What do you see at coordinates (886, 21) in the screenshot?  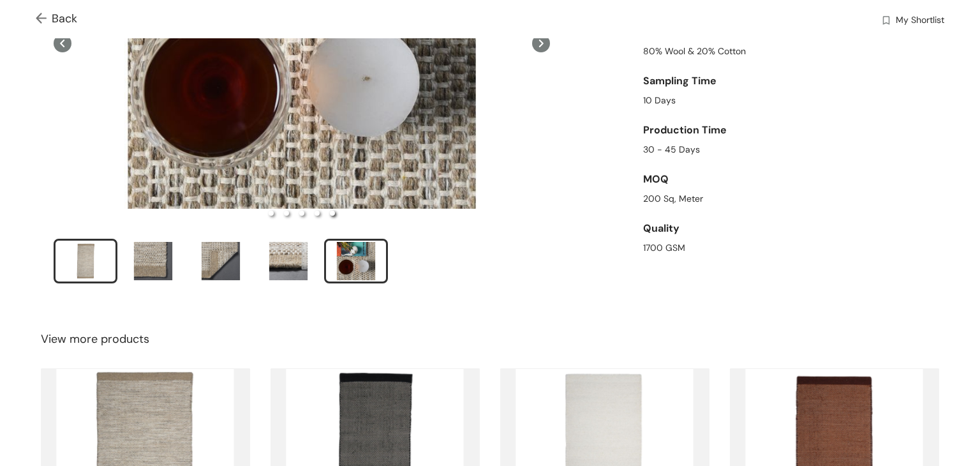 I see `img: wishlist` at bounding box center [886, 21].